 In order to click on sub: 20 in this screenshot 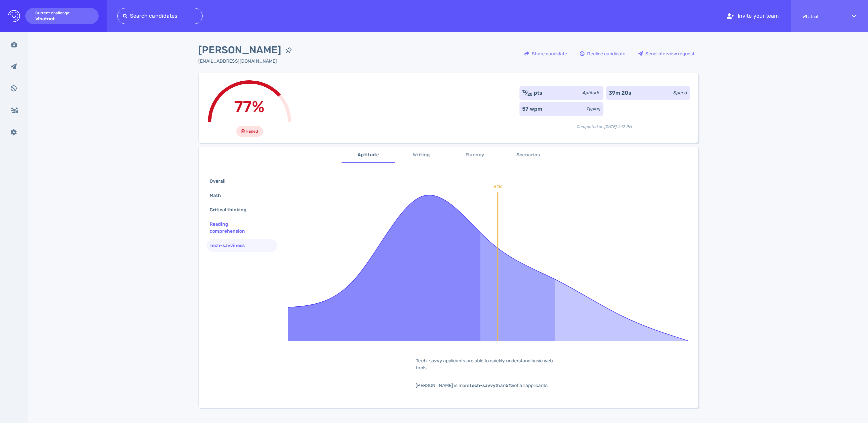, I will do `click(530, 94)`.